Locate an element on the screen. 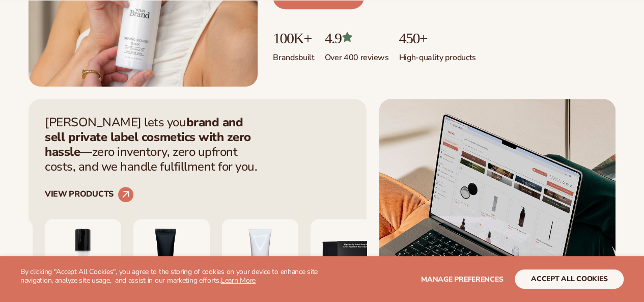 Image resolution: width=644 pixels, height=302 pixels. a: Learn More is located at coordinates (238, 280).